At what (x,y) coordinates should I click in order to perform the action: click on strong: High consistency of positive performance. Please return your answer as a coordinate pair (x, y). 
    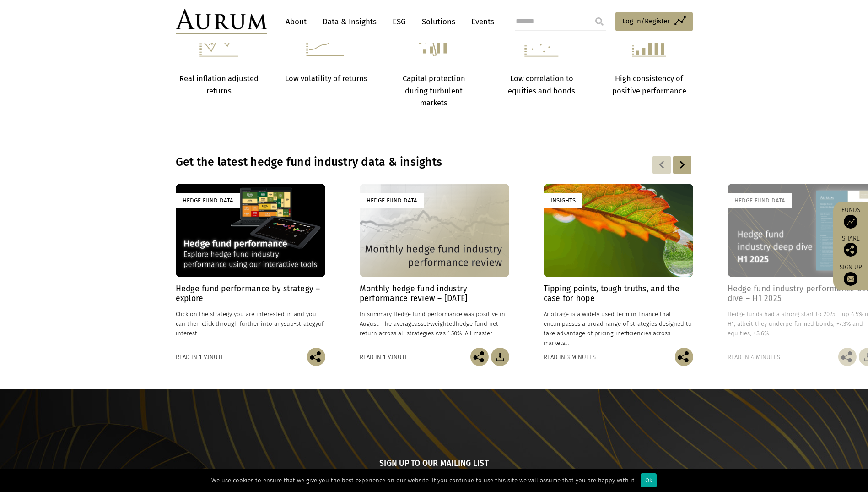
    Looking at the image, I should click on (649, 84).